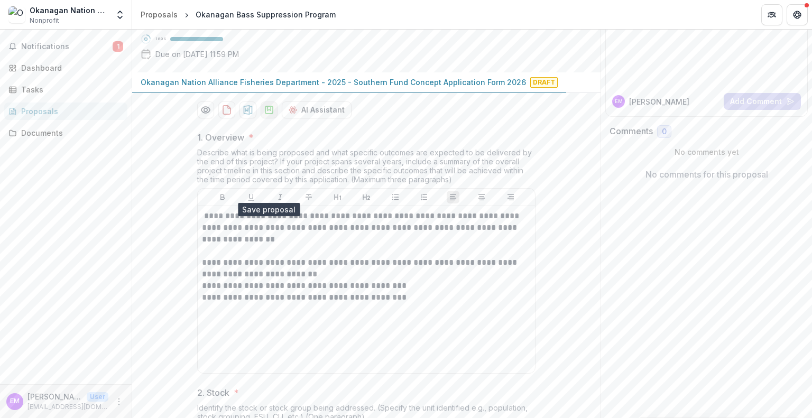 The height and width of the screenshot is (418, 812). I want to click on div: Dashboard, so click(70, 68).